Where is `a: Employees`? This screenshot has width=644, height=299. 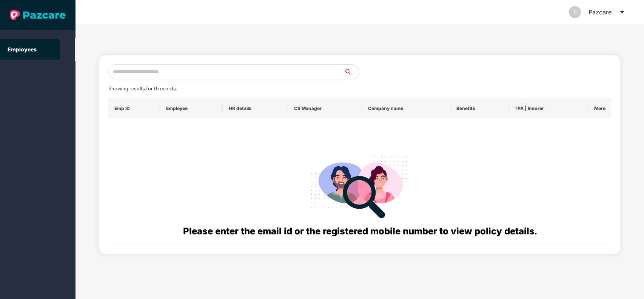 a: Employees is located at coordinates (22, 49).